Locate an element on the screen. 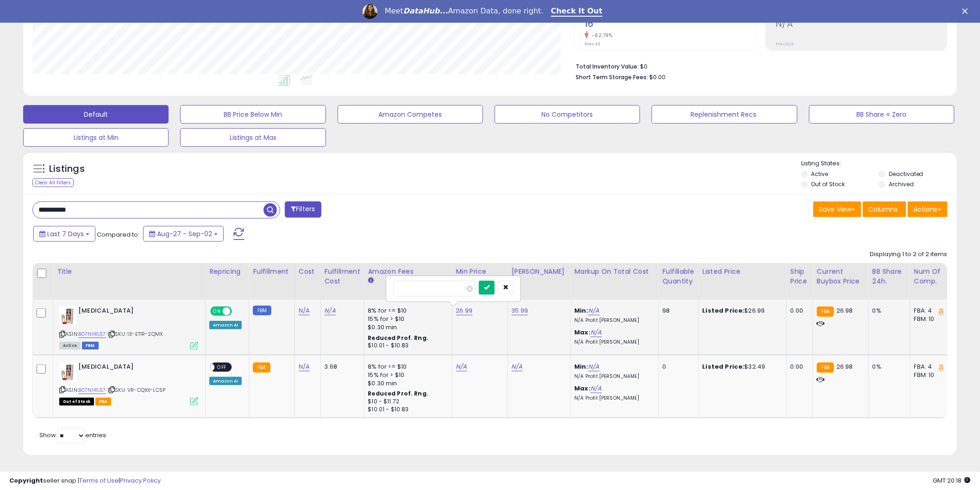 The width and height of the screenshot is (980, 490). div: Meet Amazon Data, done right. is located at coordinates (464, 11).